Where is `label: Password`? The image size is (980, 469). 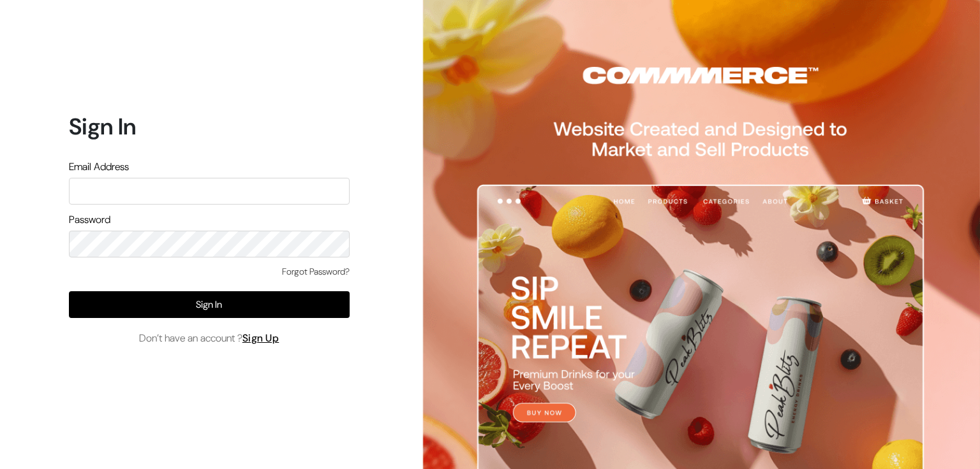
label: Password is located at coordinates (89, 220).